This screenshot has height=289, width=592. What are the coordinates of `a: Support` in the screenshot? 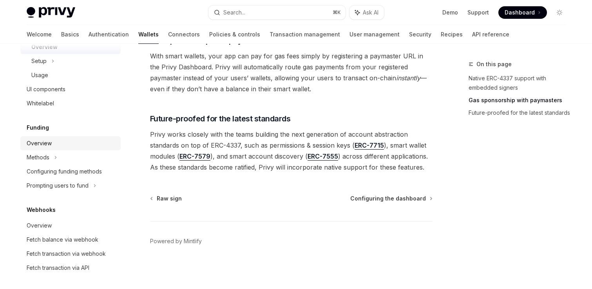 It's located at (478, 13).